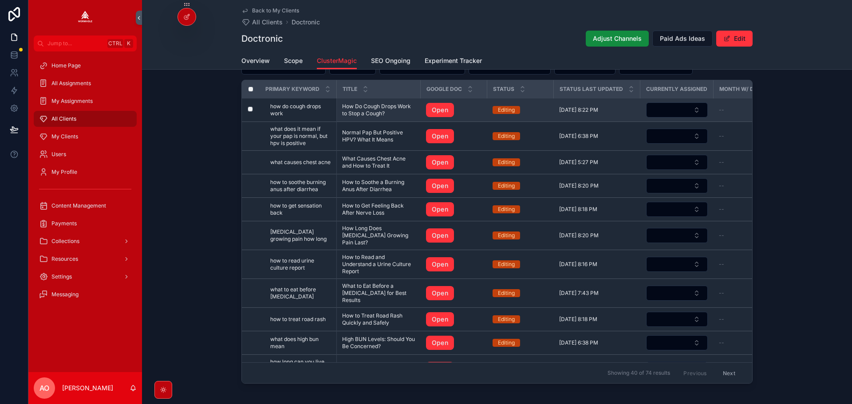 The image size is (852, 404). Describe the element at coordinates (85, 101) in the screenshot. I see `a: My Assignments` at that location.